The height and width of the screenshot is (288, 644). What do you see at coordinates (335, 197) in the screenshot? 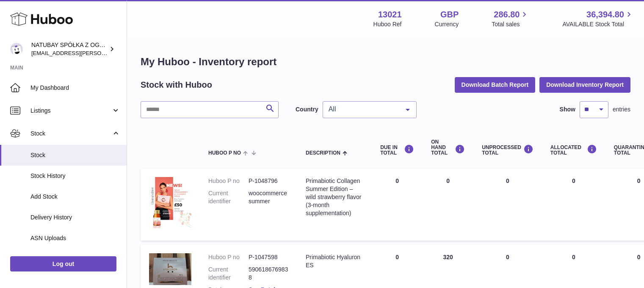
I see `div: Primabiotic Collagen Summer Edition – wild strawberry flavor (3-month supplementation)` at bounding box center [335, 197].